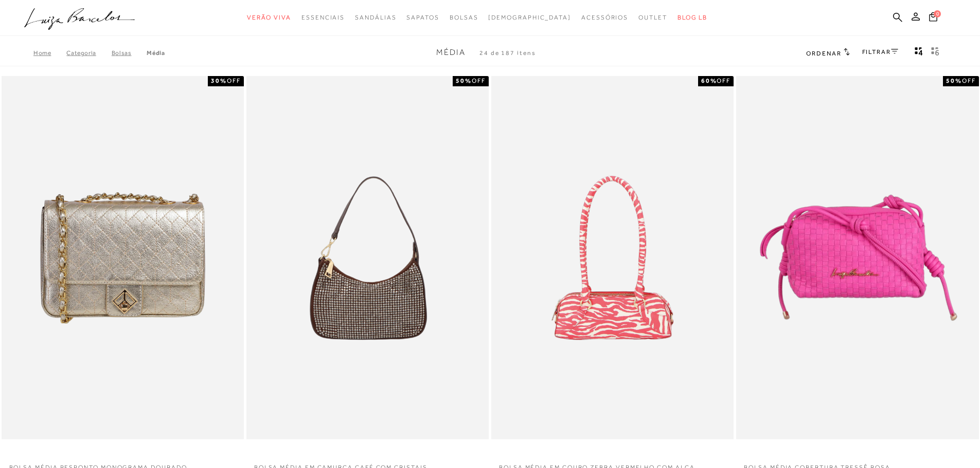  What do you see at coordinates (709, 81) in the screenshot?
I see `strong: 60%` at bounding box center [709, 81].